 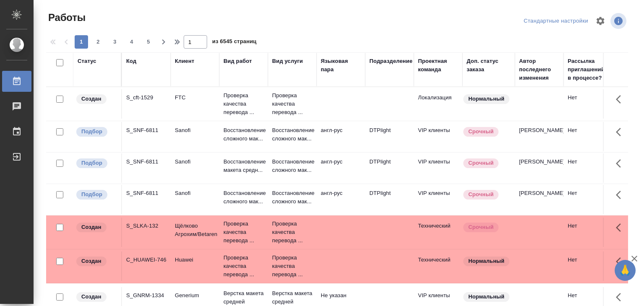 What do you see at coordinates (244, 166) in the screenshot?
I see `p: Восстановление макета средн...` at bounding box center [244, 166].